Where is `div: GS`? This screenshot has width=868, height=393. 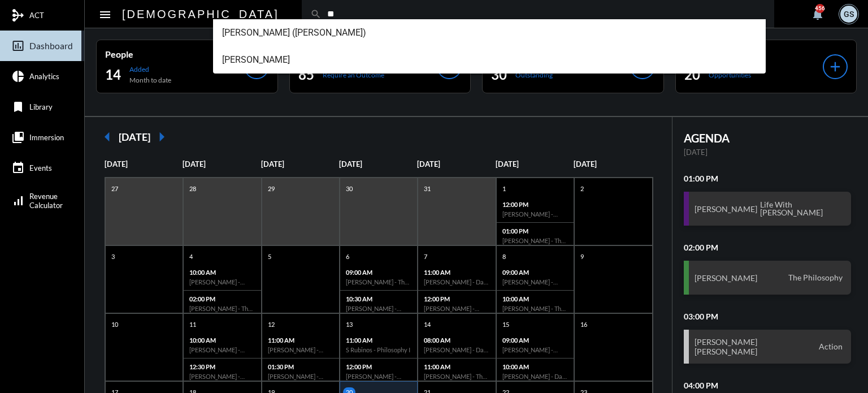 div: GS is located at coordinates (849, 14).